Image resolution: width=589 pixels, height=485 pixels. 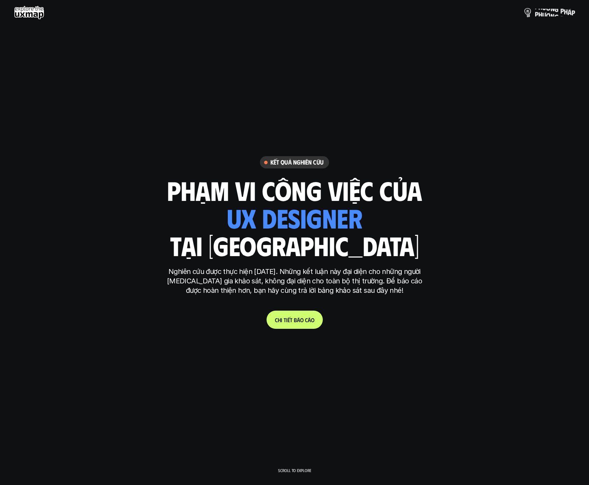 What do you see at coordinates (548, 8) in the screenshot?
I see `span: ơ` at bounding box center [548, 8].